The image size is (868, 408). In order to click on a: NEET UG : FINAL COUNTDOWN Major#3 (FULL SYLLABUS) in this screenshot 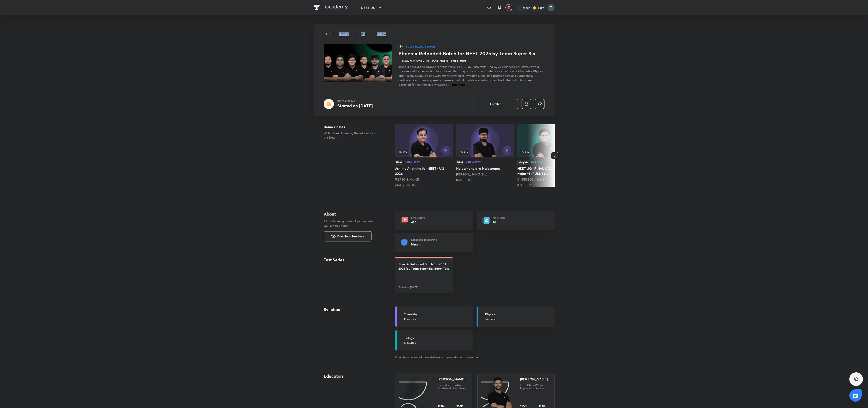, I will do `click(546, 156)`.